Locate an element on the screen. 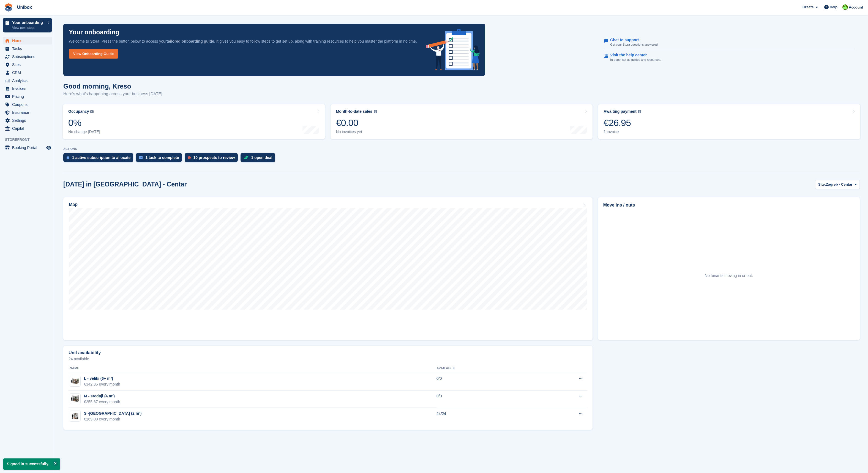 Image resolution: width=868 pixels, height=473 pixels. a: Month-to-date sales €0.00 No invoices yet is located at coordinates (462, 122).